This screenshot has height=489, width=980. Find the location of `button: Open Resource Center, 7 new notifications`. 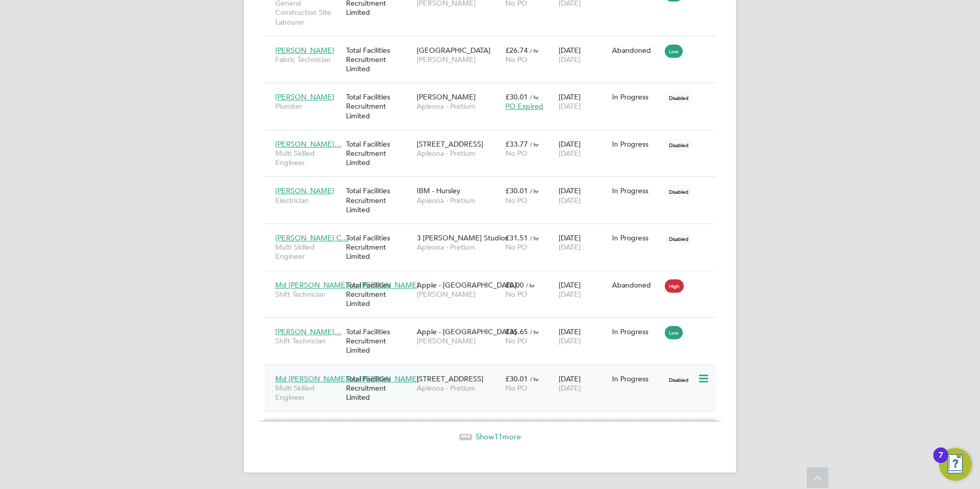

button: Open Resource Center, 7 new notifications is located at coordinates (955, 464).